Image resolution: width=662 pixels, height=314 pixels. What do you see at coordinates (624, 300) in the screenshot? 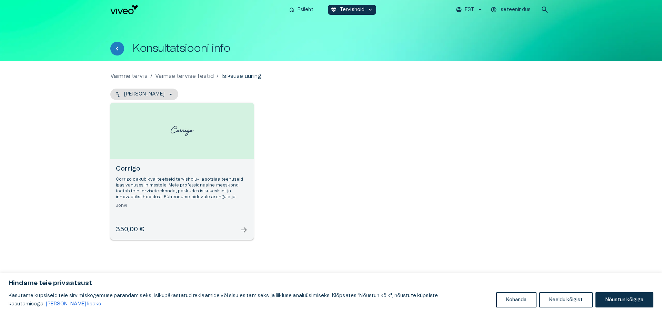
I see `button: Nõustun kõigiga` at bounding box center [624, 300].